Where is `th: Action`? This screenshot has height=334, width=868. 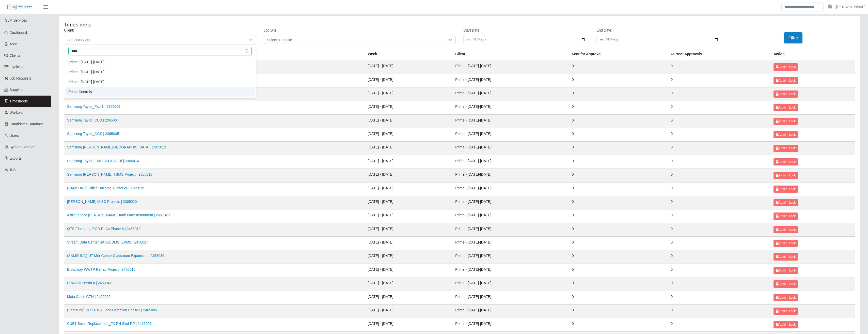
th: Action is located at coordinates (813, 54).